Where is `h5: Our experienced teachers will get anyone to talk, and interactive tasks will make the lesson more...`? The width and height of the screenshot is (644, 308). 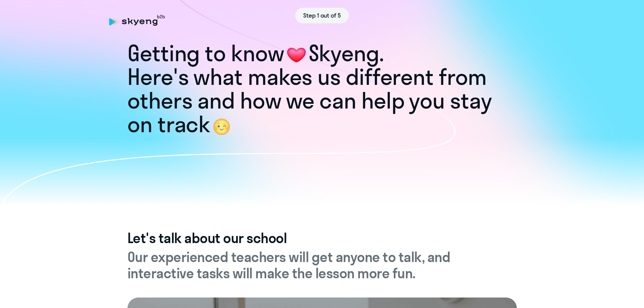
h5: Our experienced teachers will get anyone to talk, and interactive tasks will make the lesson more... is located at coordinates (322, 265).